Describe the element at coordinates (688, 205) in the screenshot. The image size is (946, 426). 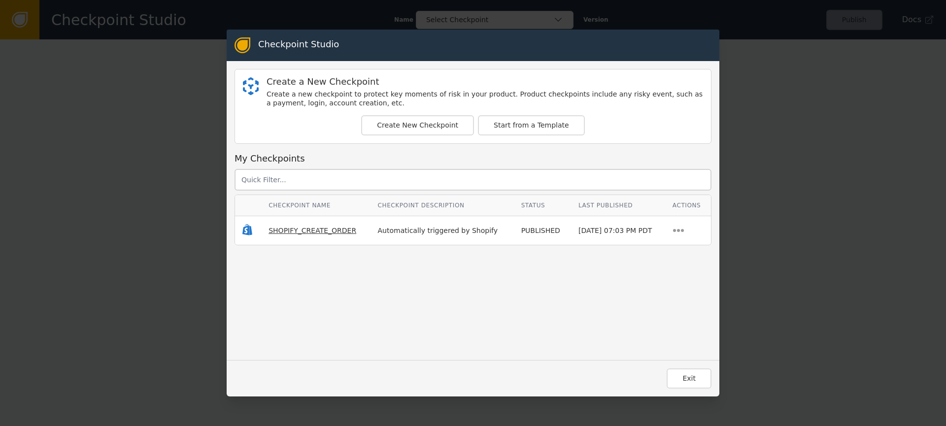
I see `th: Actions` at that location.